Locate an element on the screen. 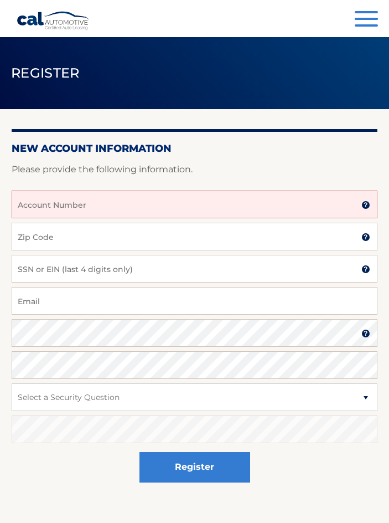 The image size is (389, 523). span: Register is located at coordinates (45, 73).